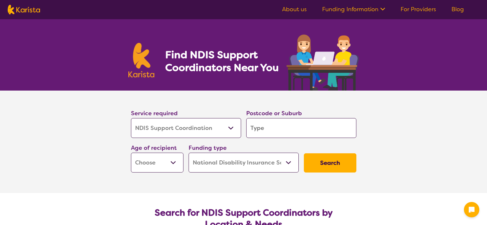 This screenshot has width=487, height=225. I want to click on img: support-coordination, so click(323, 62).